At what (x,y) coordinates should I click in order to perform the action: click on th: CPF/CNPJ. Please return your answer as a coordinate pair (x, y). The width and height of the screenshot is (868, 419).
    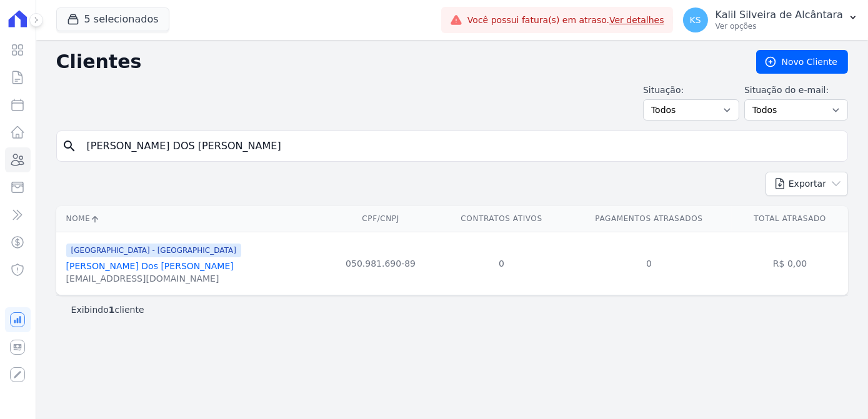
    Looking at the image, I should click on (380, 219).